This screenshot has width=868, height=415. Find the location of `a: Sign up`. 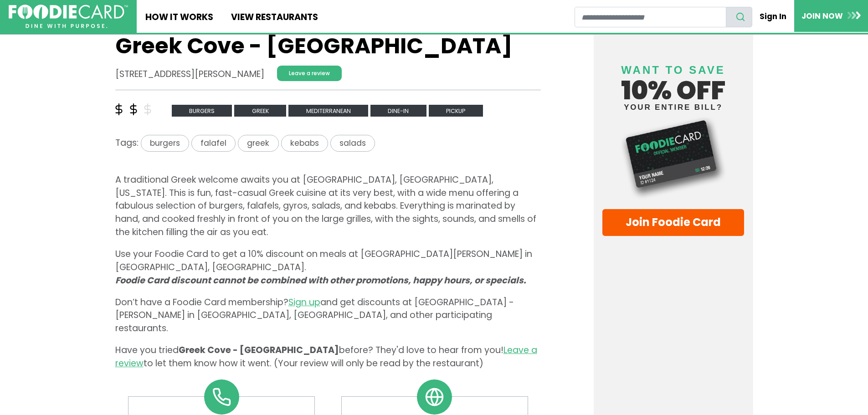

a: Sign up is located at coordinates (304, 302).